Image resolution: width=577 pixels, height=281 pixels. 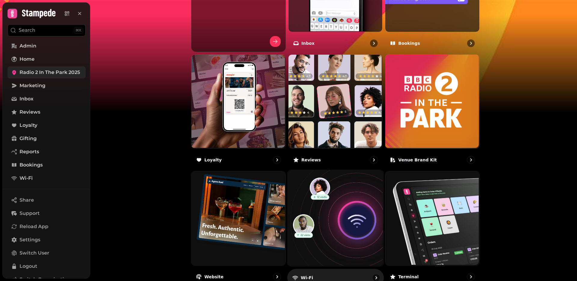 What do you see at coordinates (27, 30) in the screenshot?
I see `p: Search` at bounding box center [27, 30].